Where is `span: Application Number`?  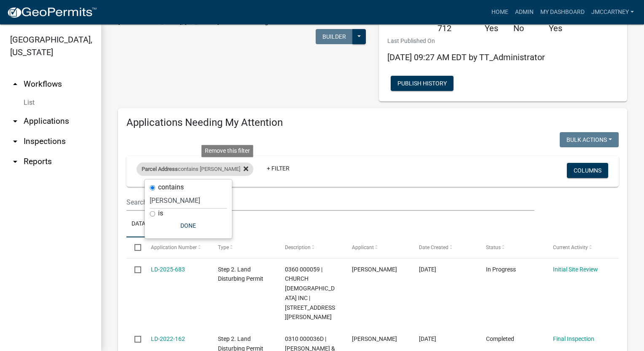 span: Application Number is located at coordinates (174, 247).